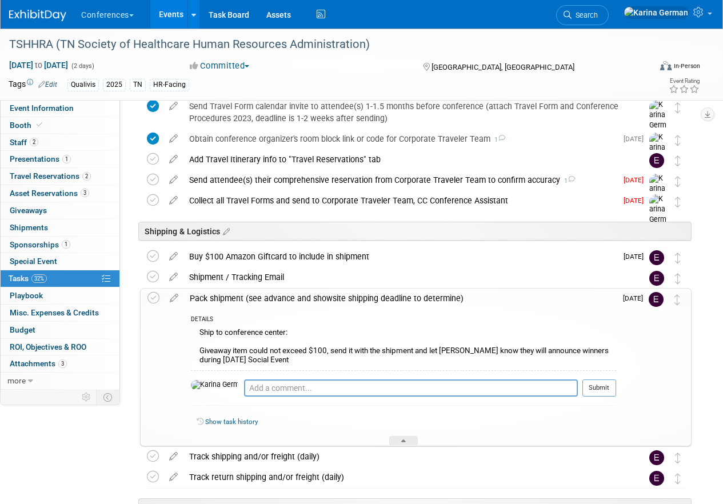 Image resolution: width=723 pixels, height=504 pixels. What do you see at coordinates (684, 81) in the screenshot?
I see `div: Event Rating` at bounding box center [684, 81].